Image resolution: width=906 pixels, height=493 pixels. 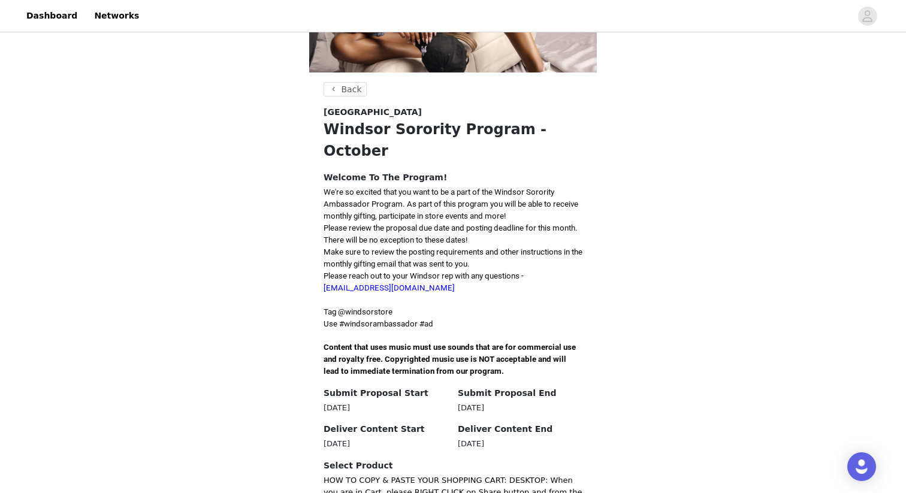 What do you see at coordinates (378, 323) in the screenshot?
I see `span: Use #windsorambassador #ad` at bounding box center [378, 323].